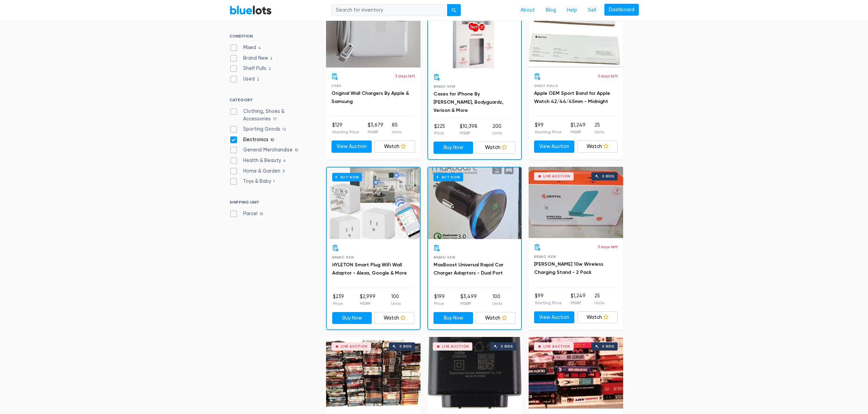  I want to click on h6: SHIPPING UNIT, so click(270, 203).